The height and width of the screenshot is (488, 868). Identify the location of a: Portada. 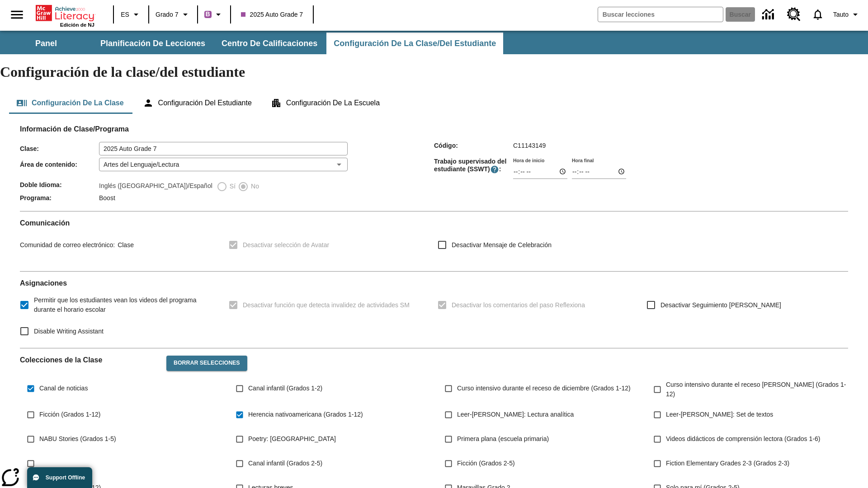
(65, 13).